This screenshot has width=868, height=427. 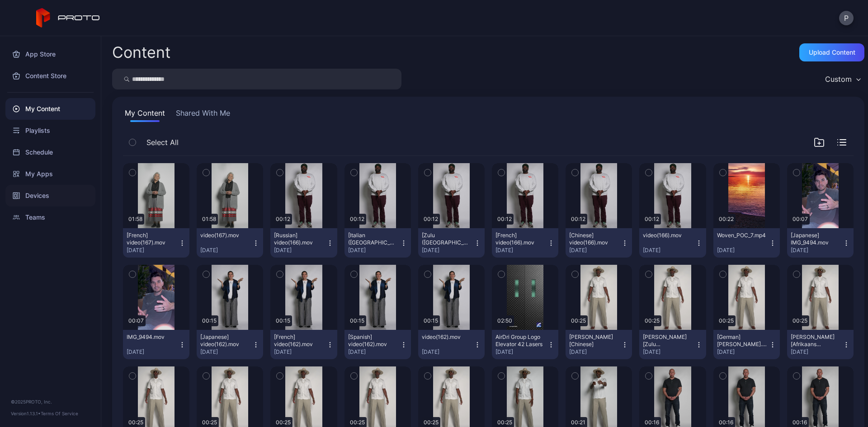 What do you see at coordinates (203, 115) in the screenshot?
I see `button: Shared With Me` at bounding box center [203, 115].